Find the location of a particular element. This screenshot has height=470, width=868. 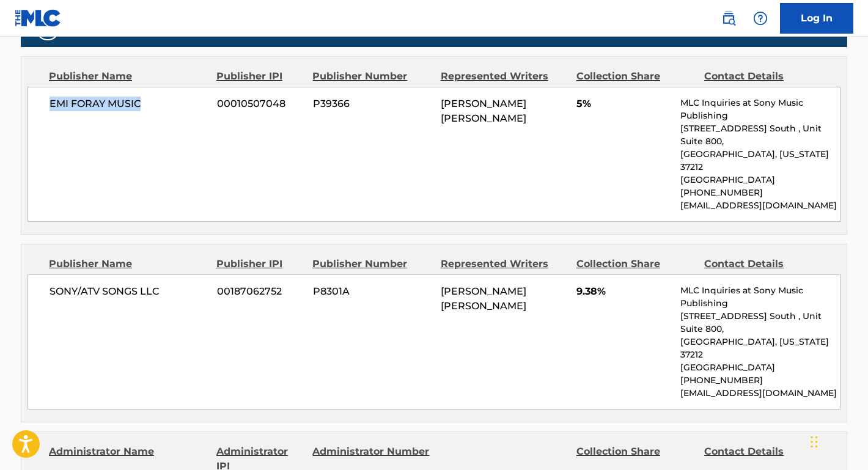

span: 00187062752 is located at coordinates (260, 291).